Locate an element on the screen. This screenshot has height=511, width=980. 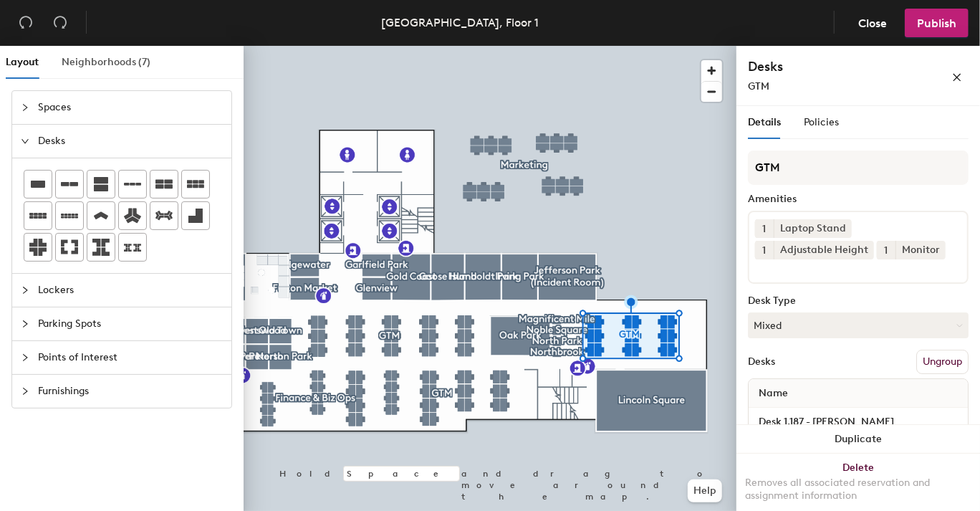
button: Undo (⌘ + Z) is located at coordinates (26, 23).